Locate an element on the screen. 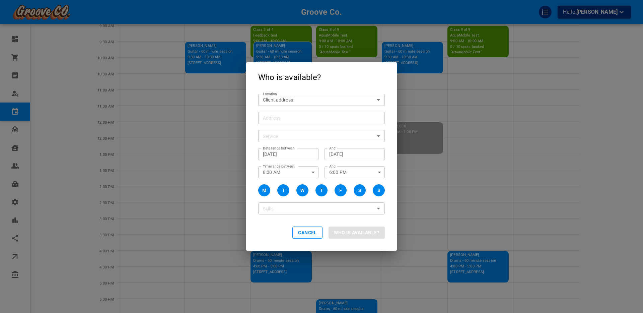  div: Client address is located at coordinates (321, 100).